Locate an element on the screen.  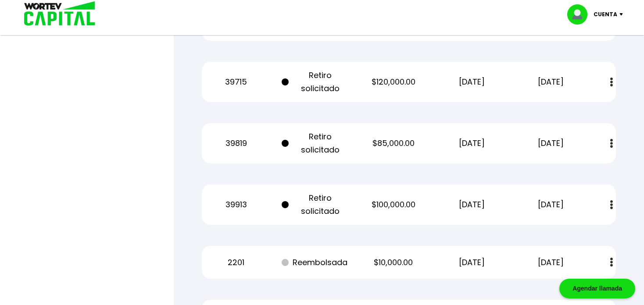
p: $100,000.00 is located at coordinates (393, 204).